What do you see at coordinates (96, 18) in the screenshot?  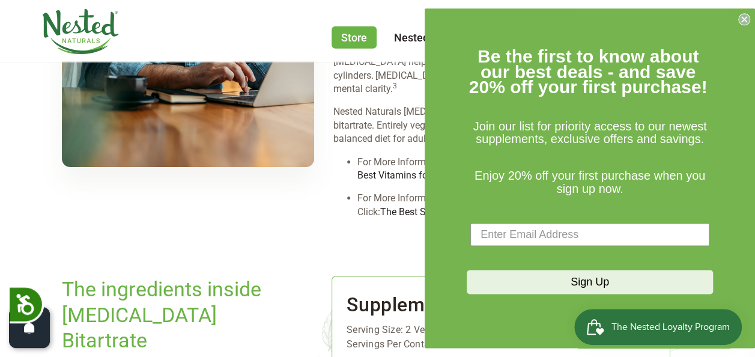 I see `span: The Nested Loyalty Program` at bounding box center [96, 18].